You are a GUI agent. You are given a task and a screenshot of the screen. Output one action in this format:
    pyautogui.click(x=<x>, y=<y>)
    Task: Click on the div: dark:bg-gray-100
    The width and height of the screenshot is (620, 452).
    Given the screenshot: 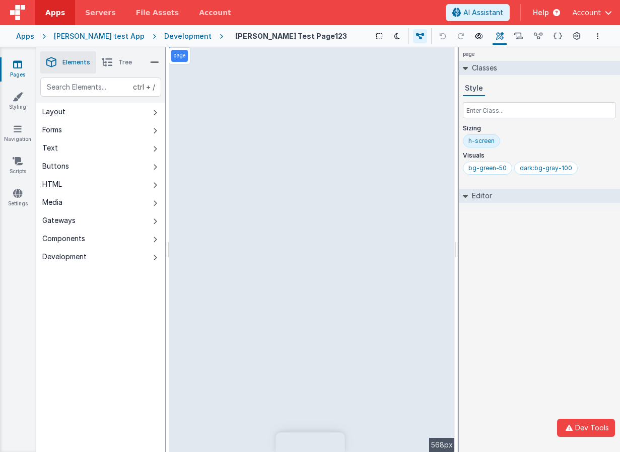 What is the action you would take?
    pyautogui.click(x=546, y=168)
    